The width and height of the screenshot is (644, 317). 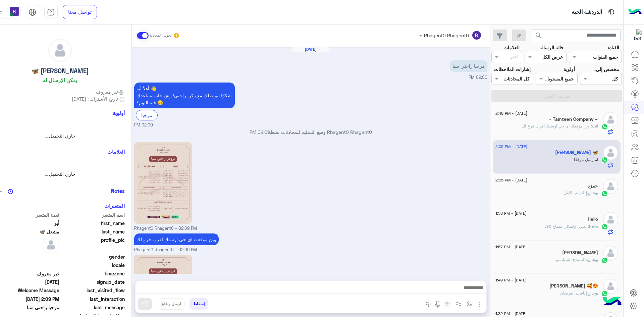 I want to click on img: send attachment, so click(x=480, y=305).